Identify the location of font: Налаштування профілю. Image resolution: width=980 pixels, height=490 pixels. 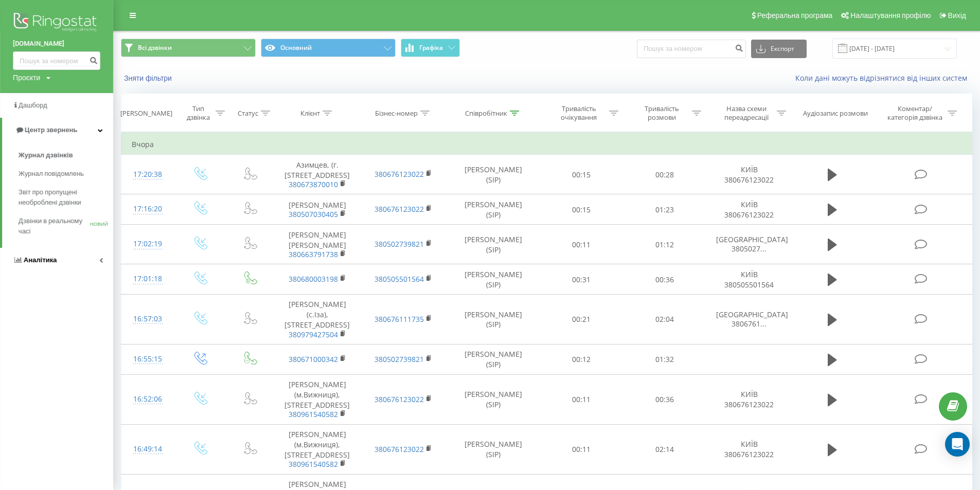
(891, 15).